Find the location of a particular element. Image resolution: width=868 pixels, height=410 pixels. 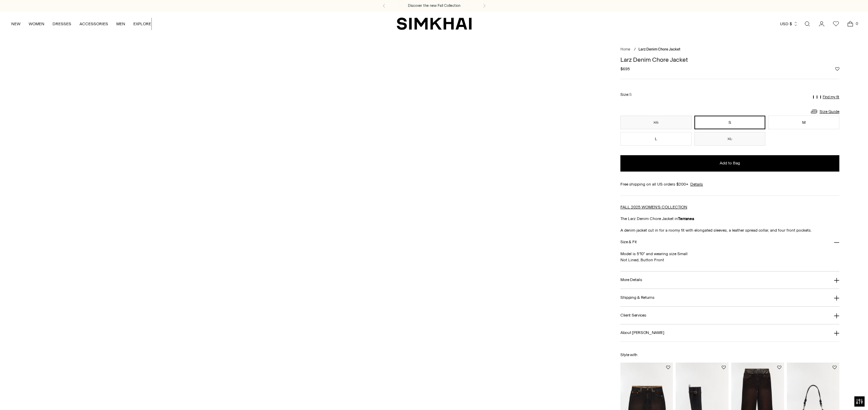

a: Open search modal is located at coordinates (808, 24).